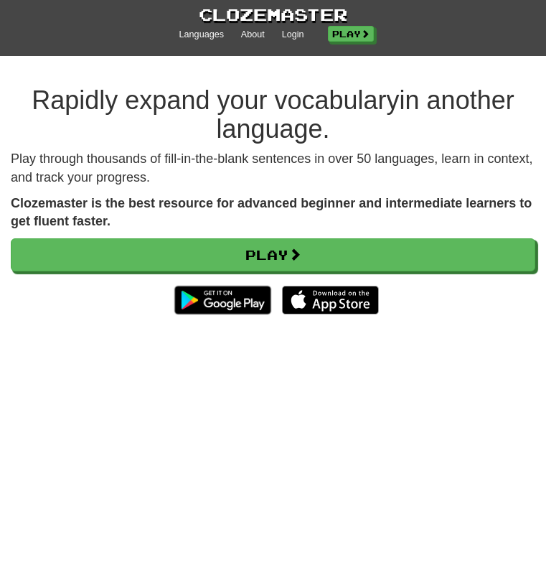 The width and height of the screenshot is (546, 588). What do you see at coordinates (273, 168) in the screenshot?
I see `p: Play through thousands of fill-in-the-blank sentences in over 50 languages, learn in context, and...` at bounding box center [273, 168].